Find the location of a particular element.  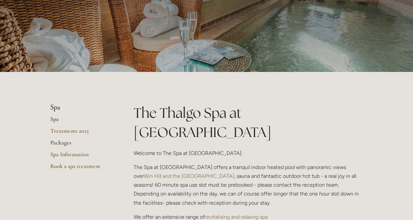

li: Spa is located at coordinates (81, 107).